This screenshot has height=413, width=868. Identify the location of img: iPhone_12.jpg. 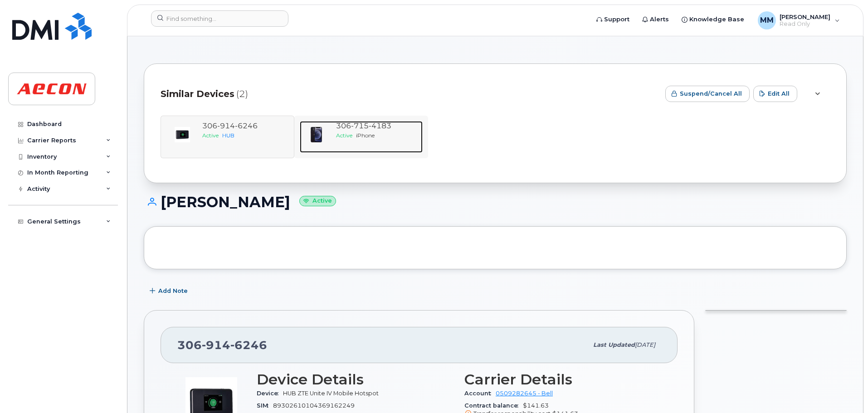
(316, 135).